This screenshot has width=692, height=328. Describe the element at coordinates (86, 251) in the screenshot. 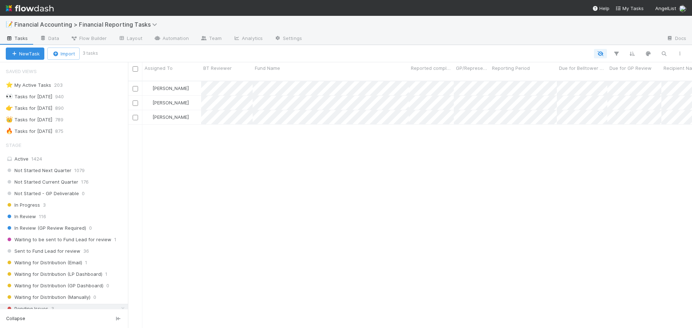

I see `span: 36` at that location.